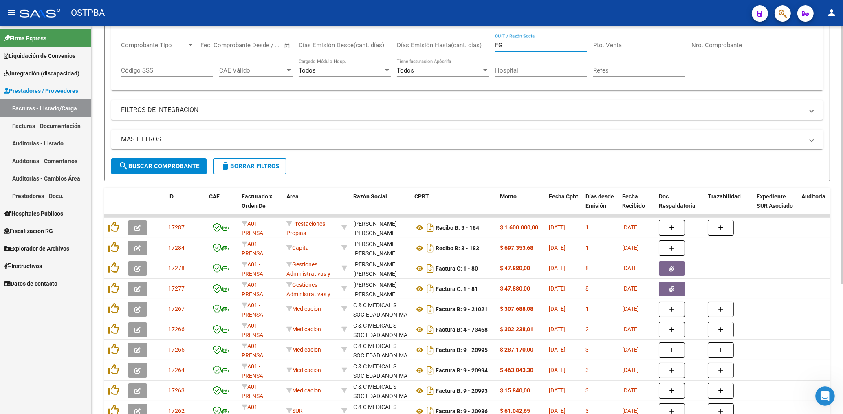 The image size is (843, 414). What do you see at coordinates (254, 45) in the screenshot?
I see `input: End date` at bounding box center [254, 45].